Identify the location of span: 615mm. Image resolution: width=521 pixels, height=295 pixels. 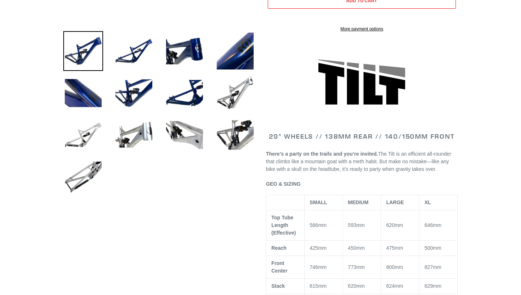
(318, 286).